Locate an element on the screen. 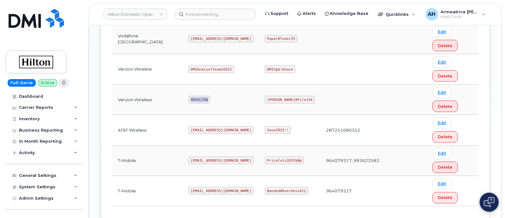  input: Find something... is located at coordinates (216, 14).